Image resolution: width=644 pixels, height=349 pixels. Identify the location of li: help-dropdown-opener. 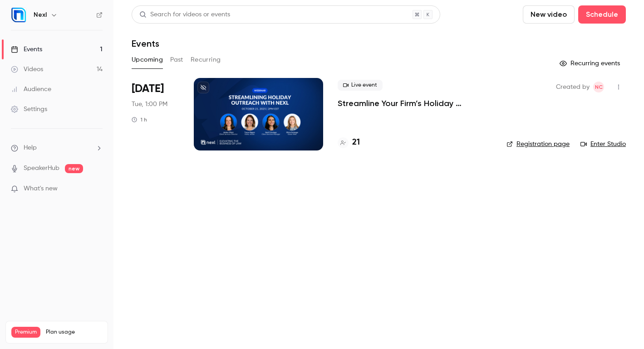
(57, 148).